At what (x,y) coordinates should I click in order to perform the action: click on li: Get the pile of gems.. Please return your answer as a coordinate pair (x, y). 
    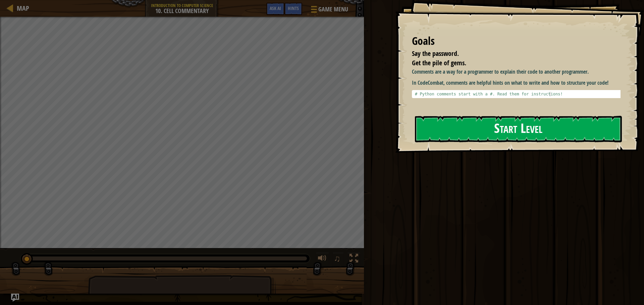
    Looking at the image, I should click on (512, 63).